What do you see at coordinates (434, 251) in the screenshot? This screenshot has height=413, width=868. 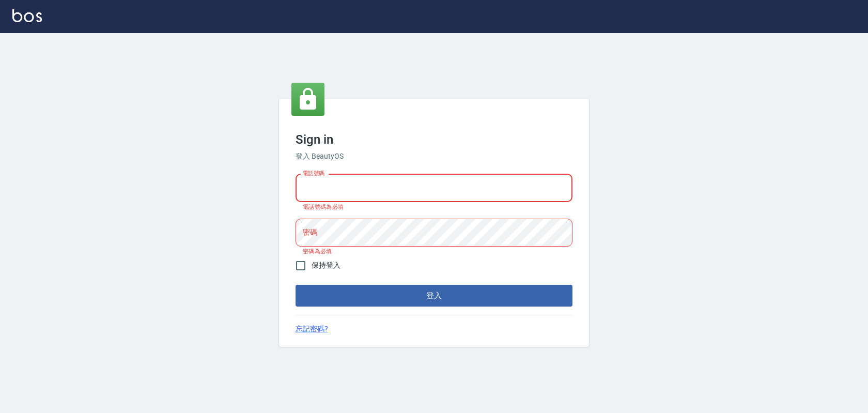 I see `p: 密碼為必填` at bounding box center [434, 251].